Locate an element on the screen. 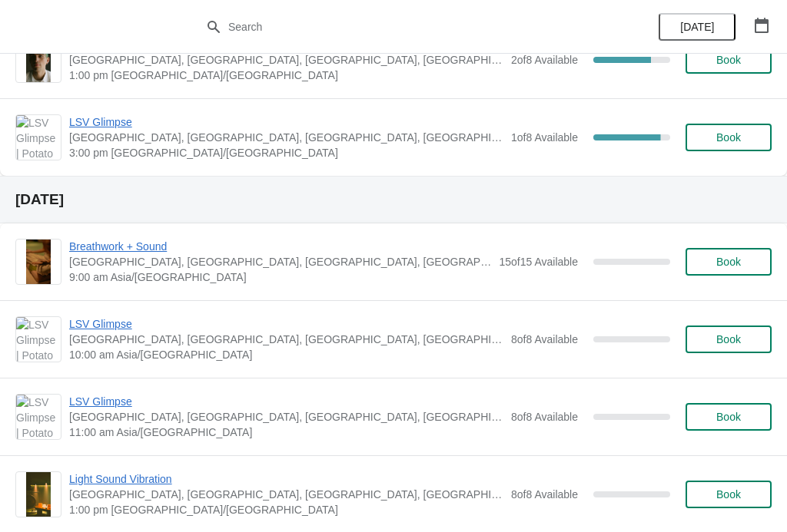 The width and height of the screenshot is (787, 532). span: 2 of 8 Available is located at coordinates (544, 60).